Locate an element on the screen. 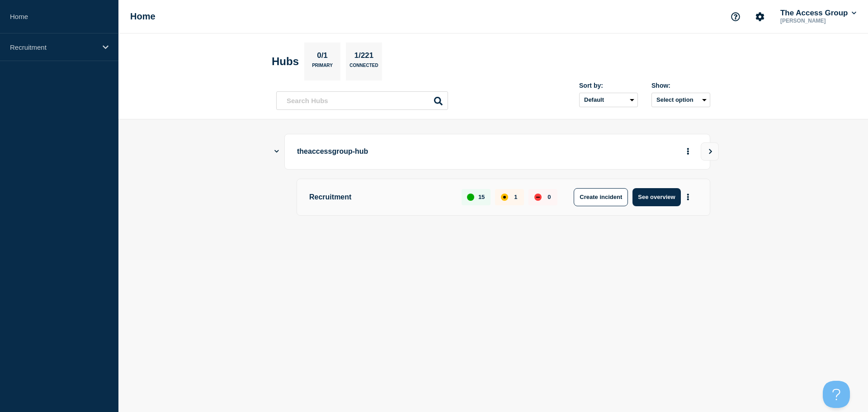  p: 15 is located at coordinates (481, 197).